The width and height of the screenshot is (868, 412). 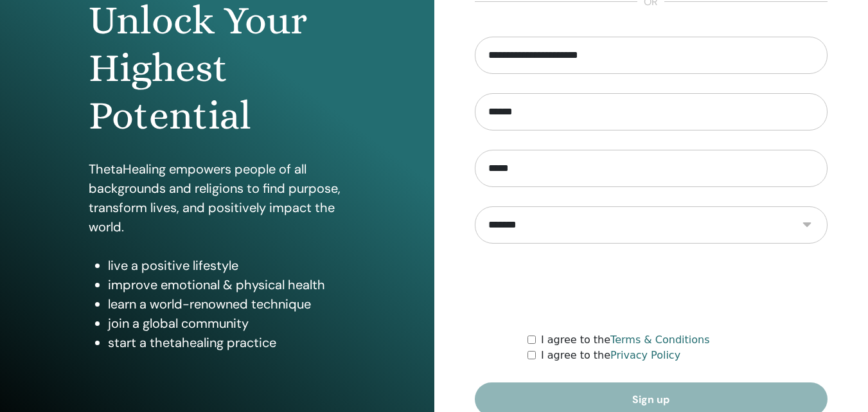 What do you see at coordinates (217, 198) in the screenshot?
I see `p: ThetaHealing empowers people of all backgrounds and religions to find purpose, transform lives, a...` at bounding box center [217, 198].